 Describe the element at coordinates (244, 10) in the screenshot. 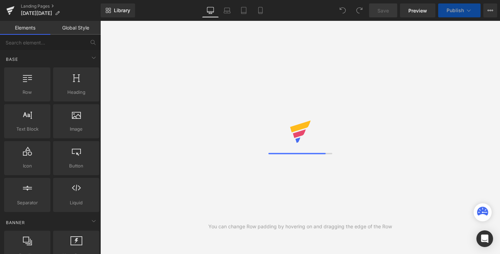

I see `a: Tablet` at that location.